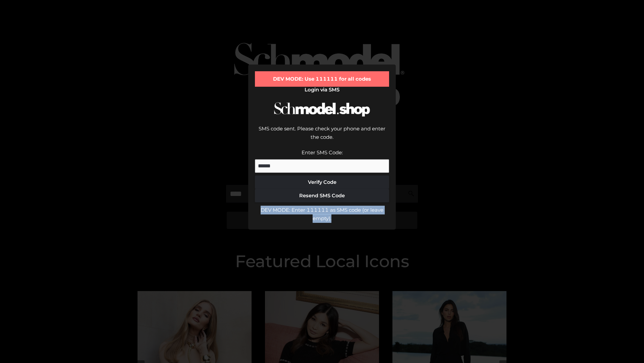 The width and height of the screenshot is (644, 363). I want to click on div: SMS code sent. Please check your phone and enter the code., so click(322, 136).